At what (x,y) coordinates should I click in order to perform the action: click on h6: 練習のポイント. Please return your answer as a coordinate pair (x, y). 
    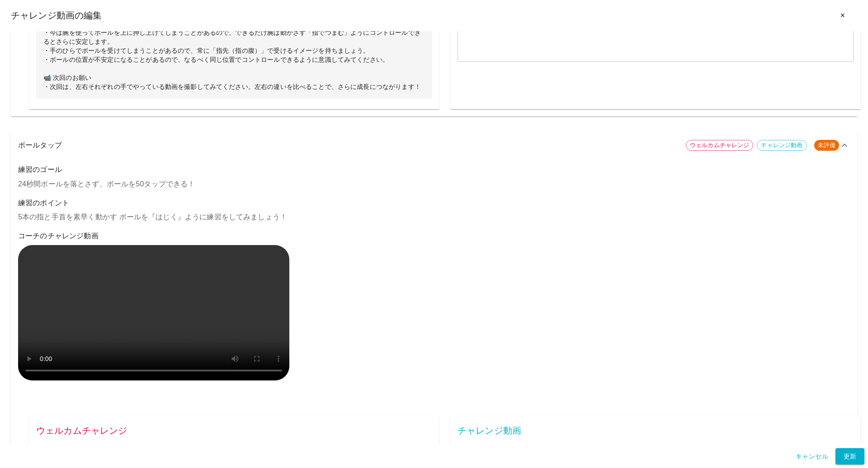
    Looking at the image, I should click on (434, 203).